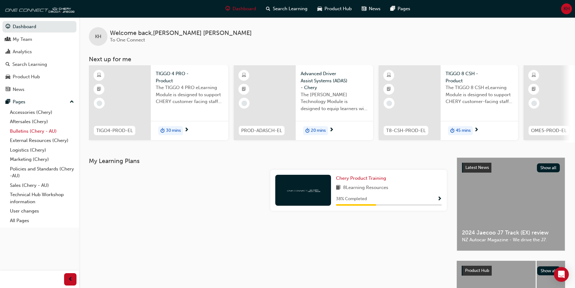 This screenshot has height=288, width=575. What do you see at coordinates (375, 9) in the screenshot?
I see `span: News` at bounding box center [375, 9].